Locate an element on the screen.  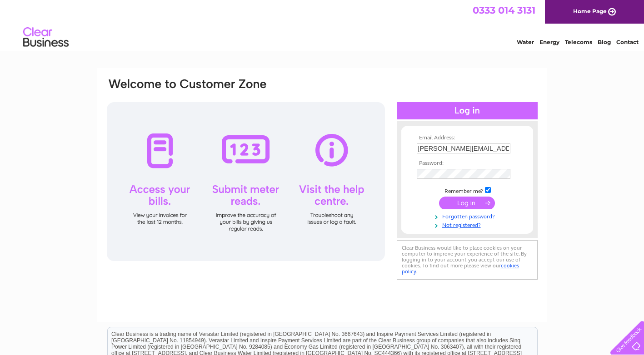
a: Energy is located at coordinates (550, 42).